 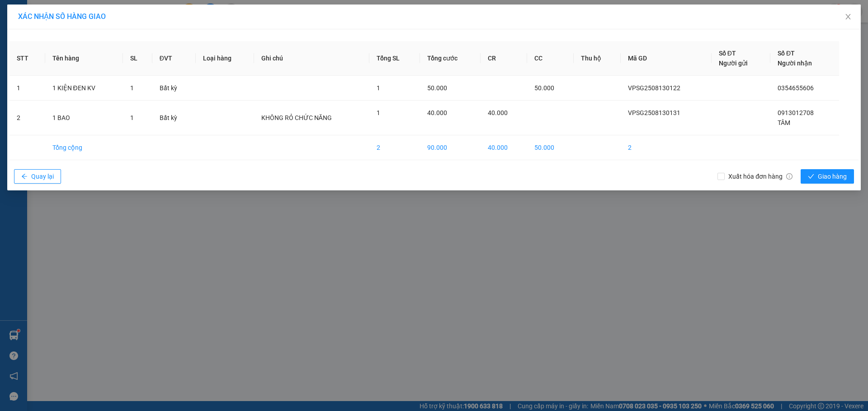 What do you see at coordinates (395, 58) in the screenshot?
I see `th: Tổng SL` at bounding box center [395, 58].